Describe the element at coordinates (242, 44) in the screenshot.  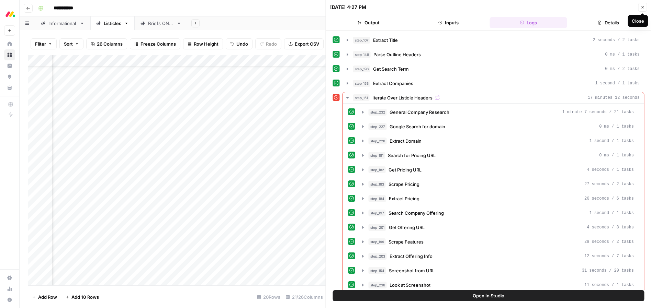
I see `span: Undo` at that location.